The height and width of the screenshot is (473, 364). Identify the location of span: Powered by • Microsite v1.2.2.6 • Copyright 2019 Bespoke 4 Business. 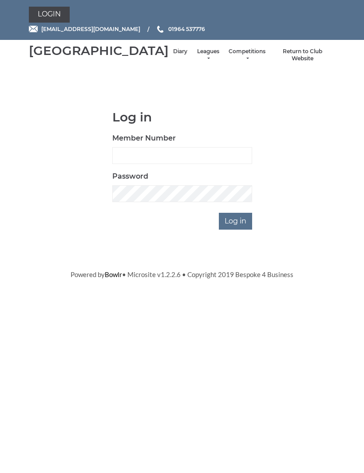
(182, 275).